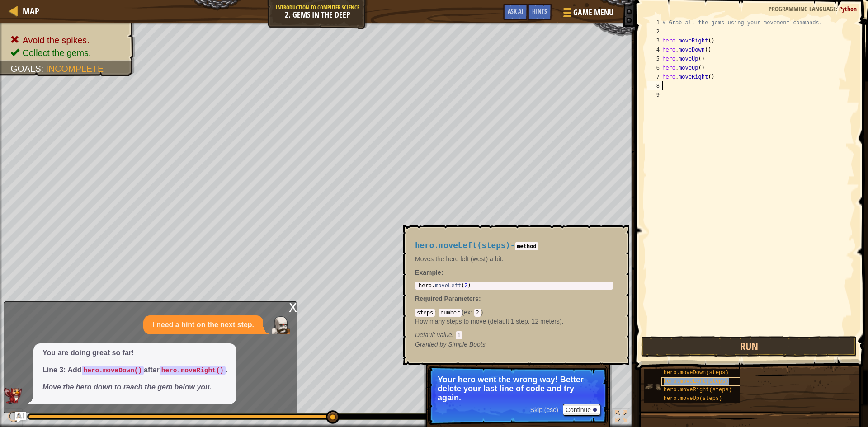  What do you see at coordinates (433, 335) in the screenshot?
I see `span: Default value` at bounding box center [433, 335].